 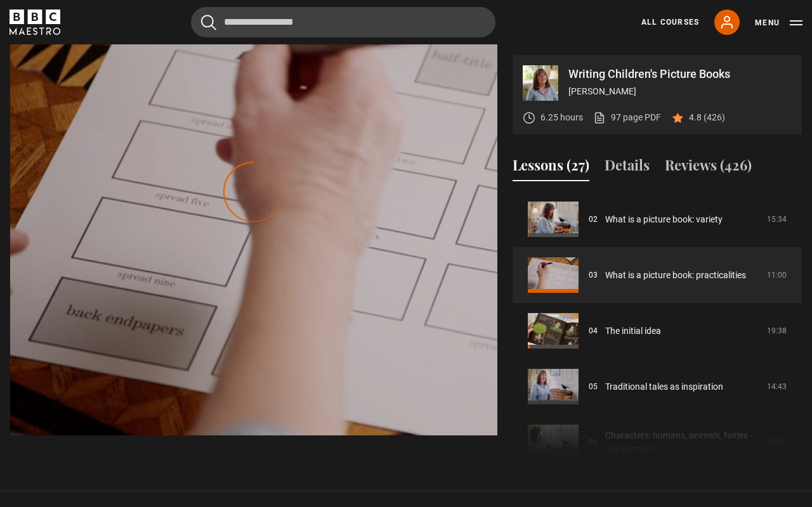 What do you see at coordinates (708, 168) in the screenshot?
I see `button: Reviews (426)` at bounding box center [708, 168].